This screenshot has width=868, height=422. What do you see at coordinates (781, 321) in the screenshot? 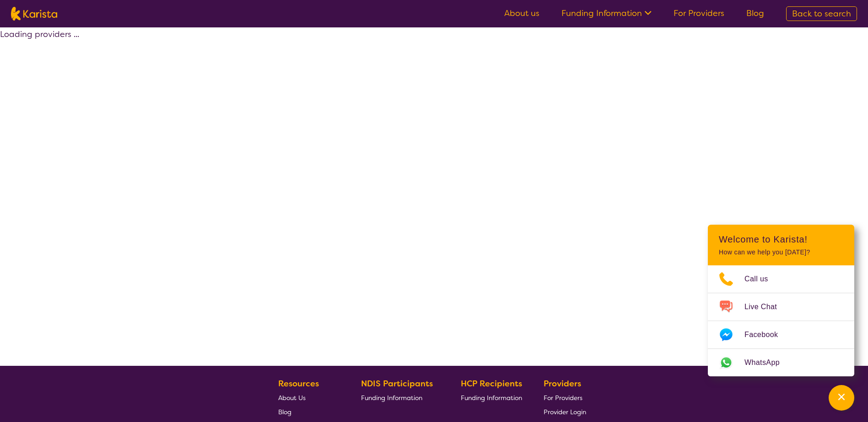
I see `ul: Choose channel` at bounding box center [781, 321].